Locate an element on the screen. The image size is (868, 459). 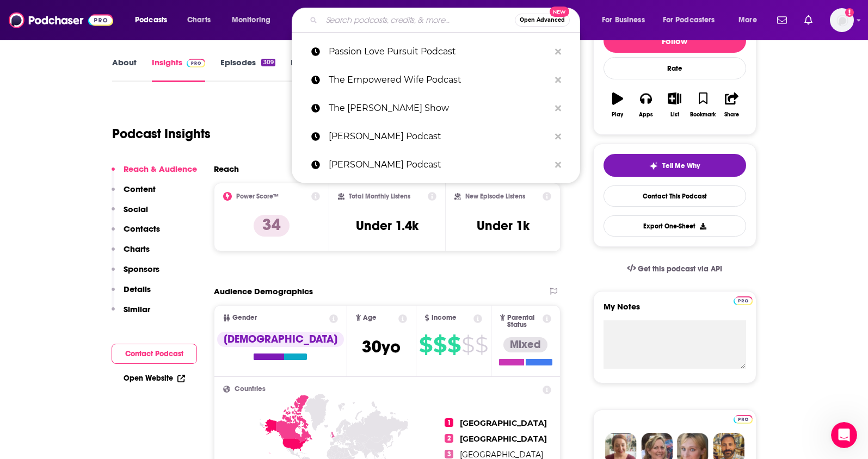
button: tell me why sparkleTell Me Why is located at coordinates (675, 165).